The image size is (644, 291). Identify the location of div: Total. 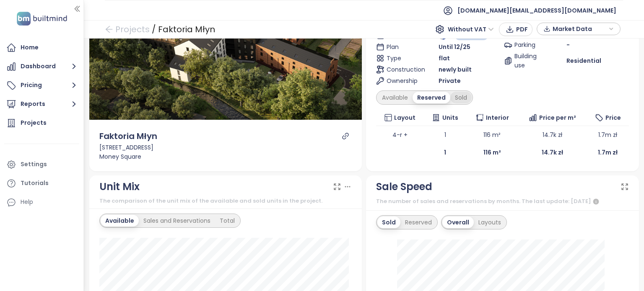
(227, 220).